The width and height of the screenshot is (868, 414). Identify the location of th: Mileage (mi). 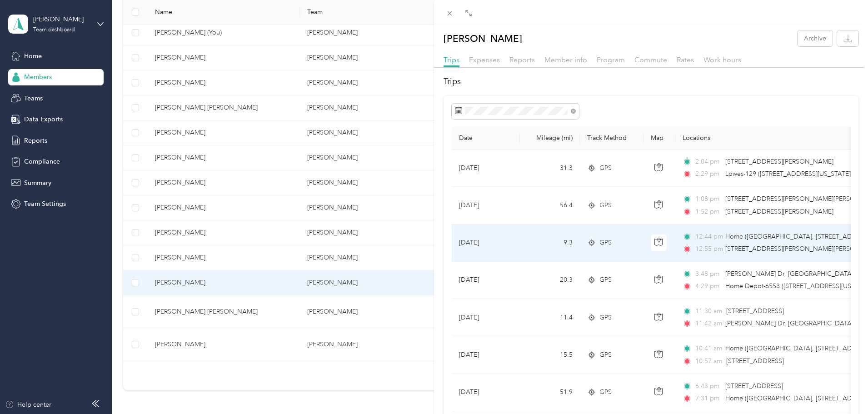
(549, 138).